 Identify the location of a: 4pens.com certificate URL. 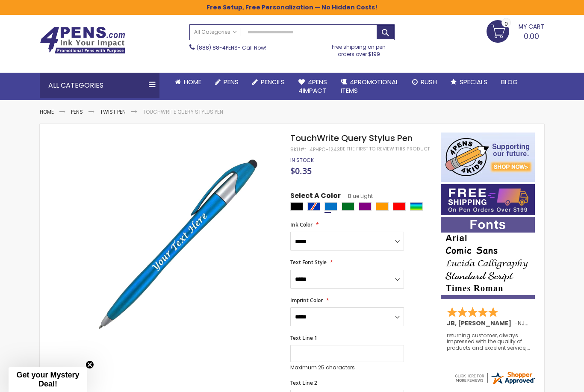
(494, 383).